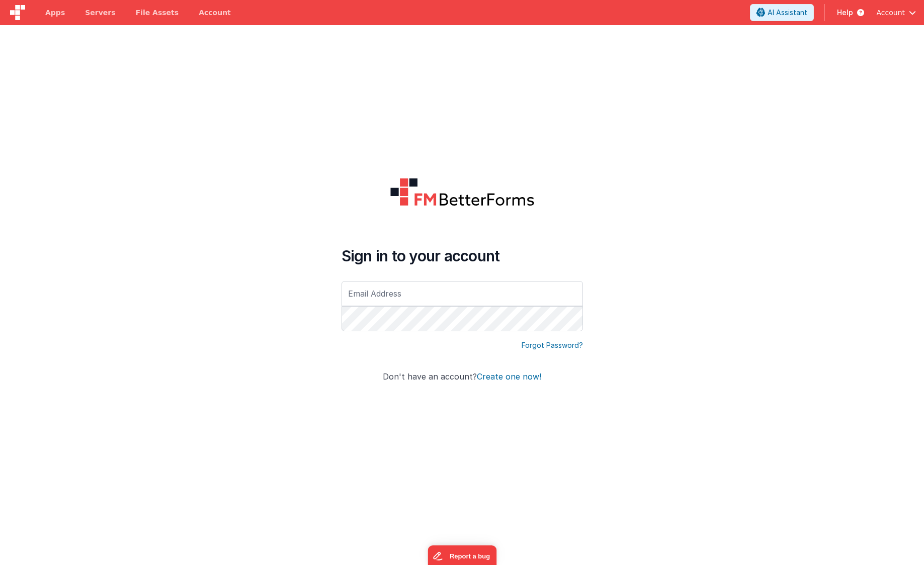 The width and height of the screenshot is (924, 565). Describe the element at coordinates (462, 256) in the screenshot. I see `h4: Sign in to your account` at that location.